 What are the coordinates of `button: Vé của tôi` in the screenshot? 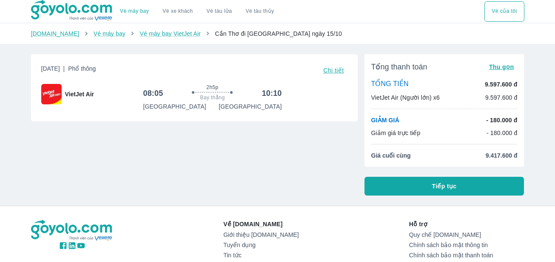 It's located at (504, 11).